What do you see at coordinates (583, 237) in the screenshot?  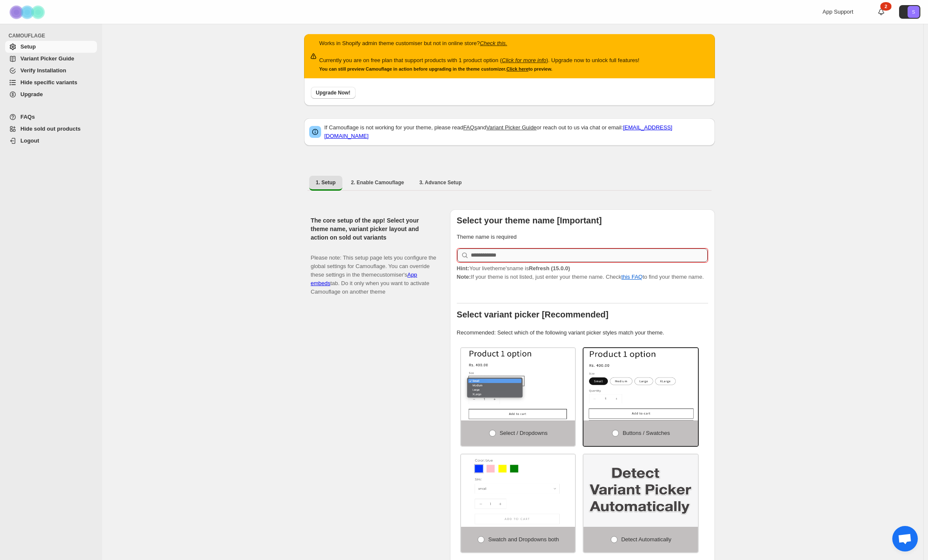 I see `p: Theme name is required` at bounding box center [583, 237].